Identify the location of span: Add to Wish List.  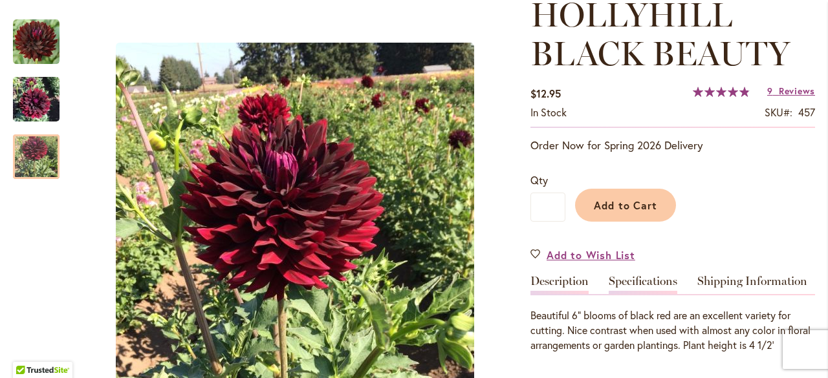
(590, 255).